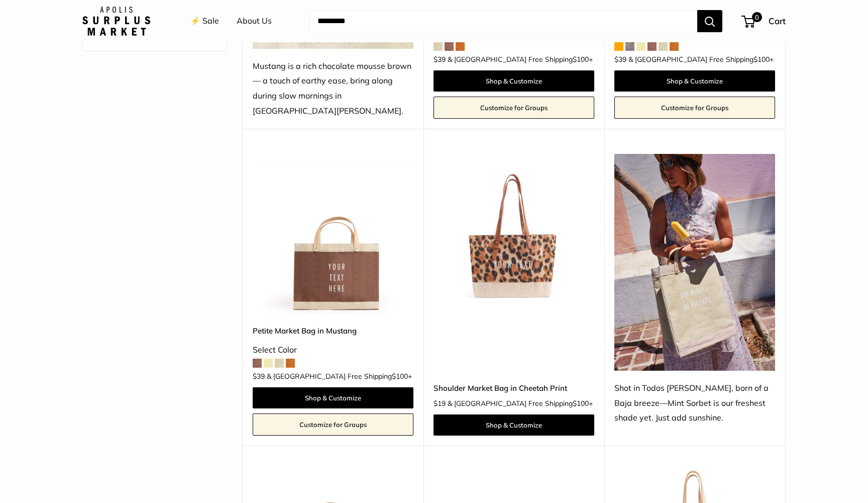 This screenshot has width=868, height=503. Describe the element at coordinates (333, 330) in the screenshot. I see `a: Petite Market Bag in Mustang` at that location.